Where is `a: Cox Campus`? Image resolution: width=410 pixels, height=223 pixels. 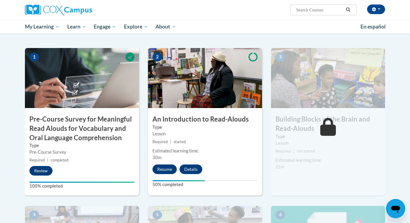
a: Cox Campus is located at coordinates (82, 10).